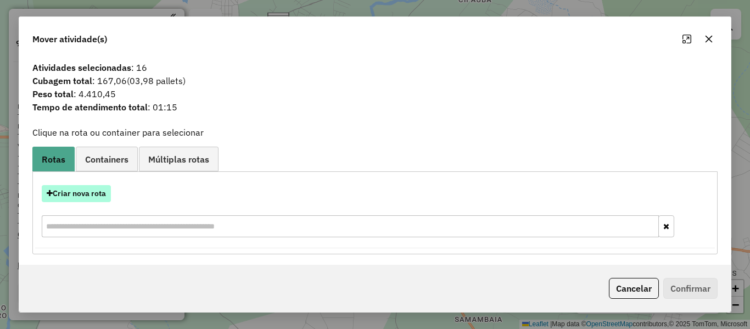  I want to click on span: Rotas, so click(53, 159).